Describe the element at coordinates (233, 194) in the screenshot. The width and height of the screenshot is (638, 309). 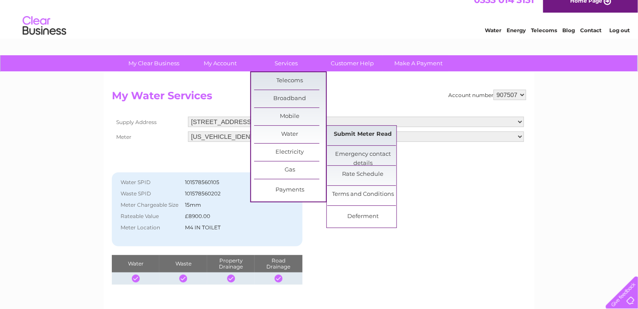
I see `td: 101578560202` at that location.